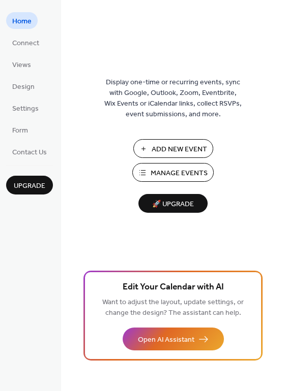 This screenshot has width=285, height=391. I want to click on span: Connect, so click(25, 43).